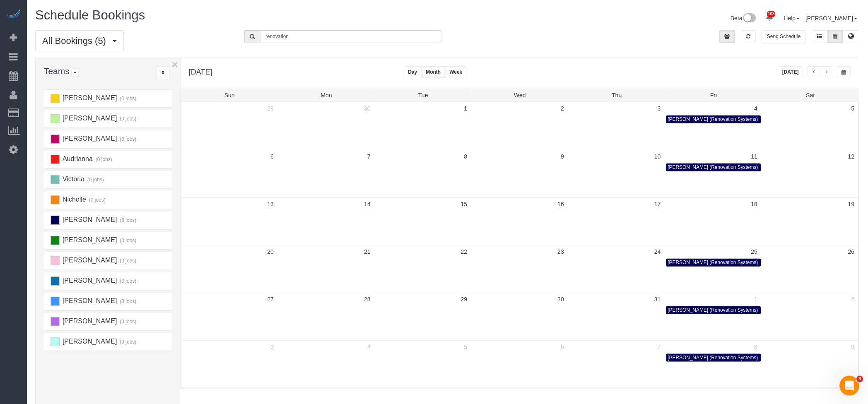 Image resolution: width=868 pixels, height=404 pixels. Describe the element at coordinates (73, 199) in the screenshot. I see `span: Nicholle` at that location.